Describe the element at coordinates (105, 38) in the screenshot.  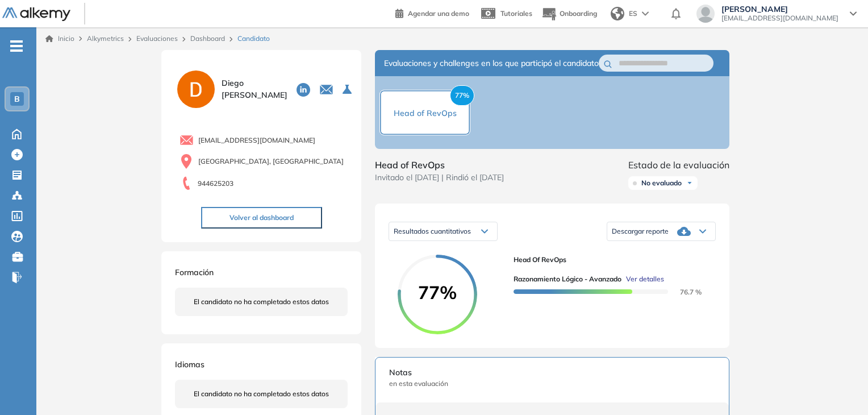
I see `span: Alkymetrics` at that location.